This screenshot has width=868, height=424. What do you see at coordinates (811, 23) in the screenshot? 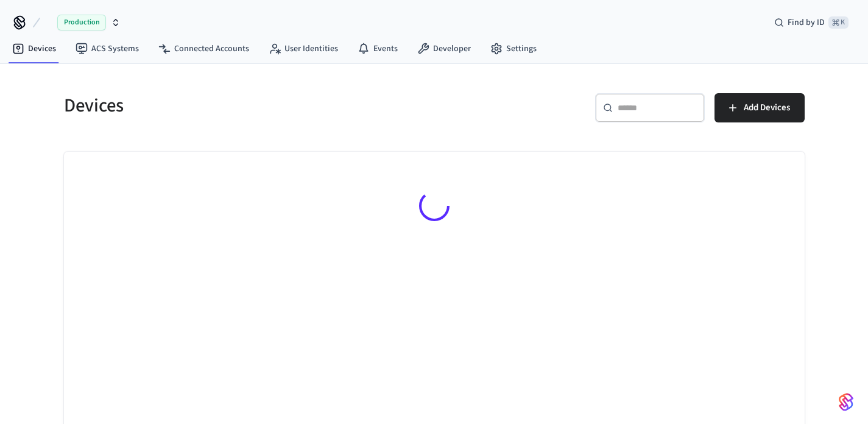
I see `div: Find by ID⌘ K` at bounding box center [811, 23].